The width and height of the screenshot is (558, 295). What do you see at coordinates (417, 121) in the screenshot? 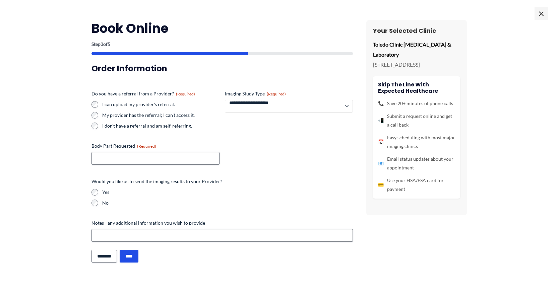
I see `li: Submit a request online and get a call back` at bounding box center [417, 121].